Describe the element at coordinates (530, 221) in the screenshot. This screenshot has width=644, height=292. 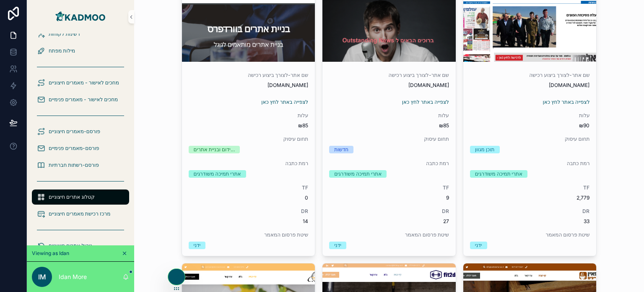
I see `span: 33` at that location.